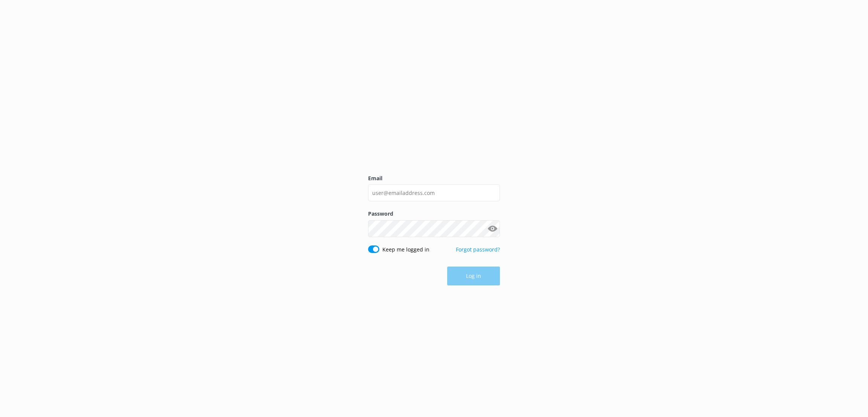  I want to click on label: Keep me logged in, so click(406, 250).